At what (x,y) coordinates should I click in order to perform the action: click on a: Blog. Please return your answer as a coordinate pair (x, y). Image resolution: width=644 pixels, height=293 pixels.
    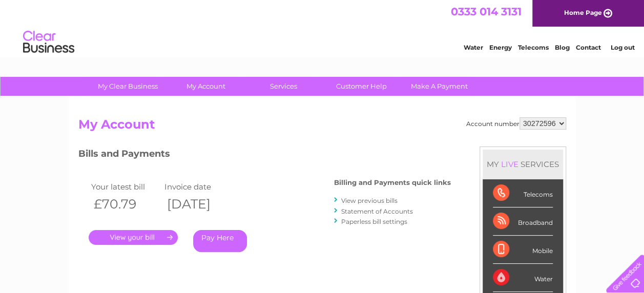
    Looking at the image, I should click on (562, 47).